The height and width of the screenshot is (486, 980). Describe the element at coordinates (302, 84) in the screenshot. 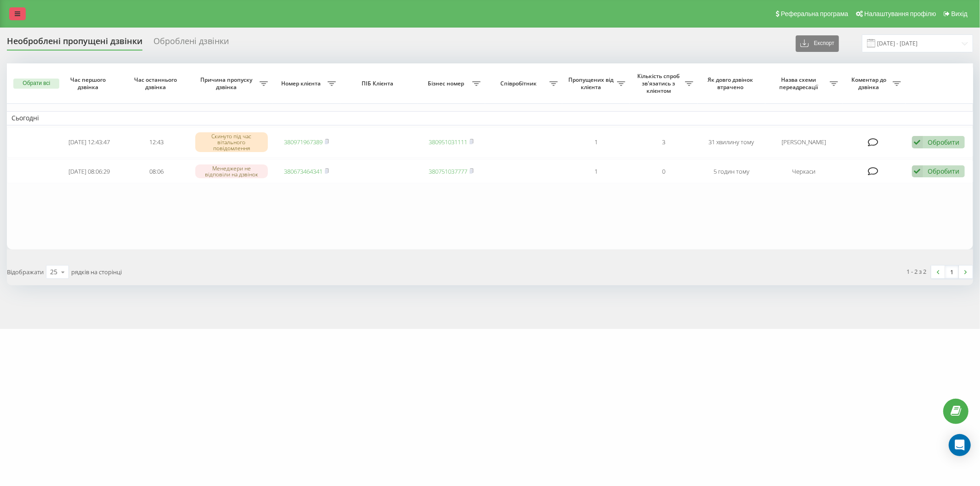

I see `span: Номер клієнта` at that location.